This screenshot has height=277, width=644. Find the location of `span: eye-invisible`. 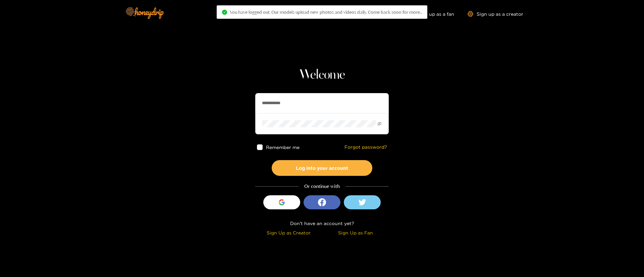

span: eye-invisible is located at coordinates (379, 124).